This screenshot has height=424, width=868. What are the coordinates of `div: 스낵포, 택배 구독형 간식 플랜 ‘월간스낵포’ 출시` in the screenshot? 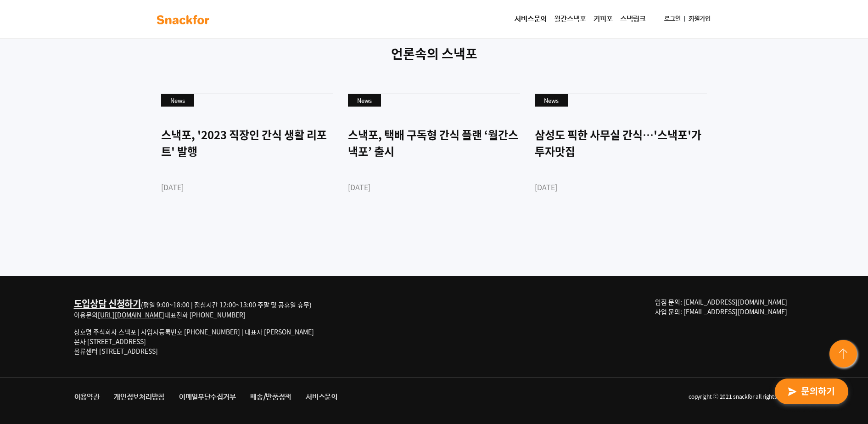 It's located at (434, 143).